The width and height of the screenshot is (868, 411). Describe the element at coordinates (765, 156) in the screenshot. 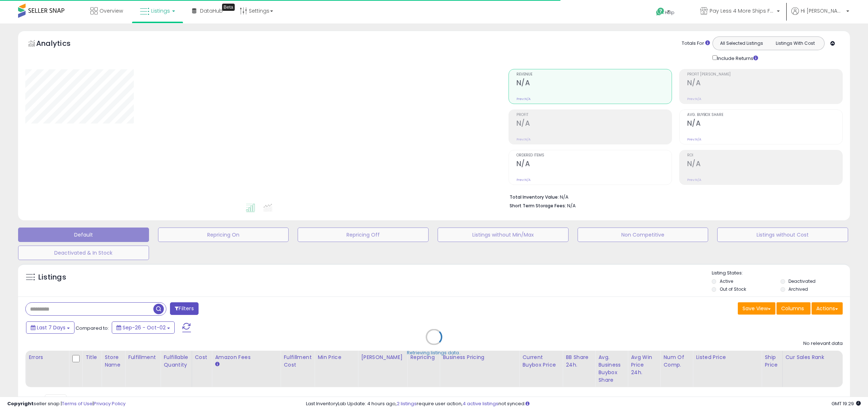

I see `span: ROI` at that location.